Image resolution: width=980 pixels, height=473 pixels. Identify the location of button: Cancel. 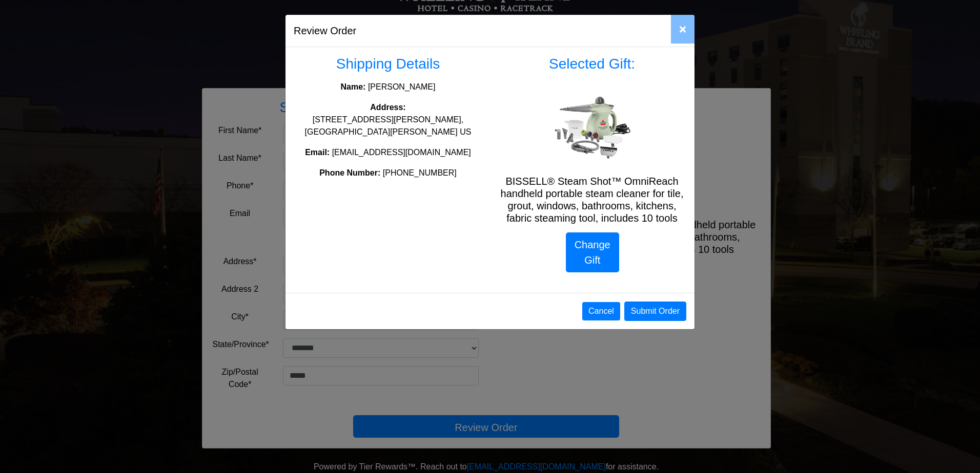
(601, 311).